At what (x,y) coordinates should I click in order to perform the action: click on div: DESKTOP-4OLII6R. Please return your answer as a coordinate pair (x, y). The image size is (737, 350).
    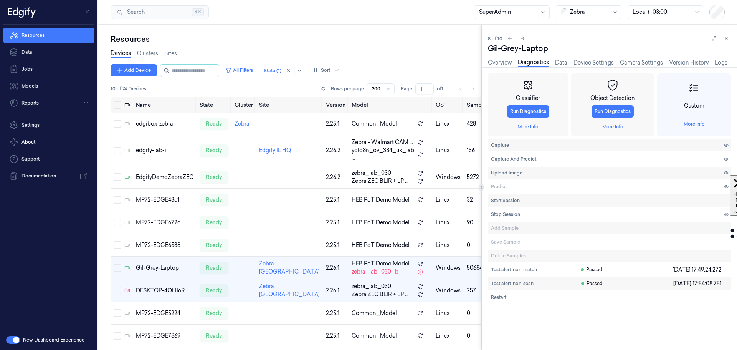
    Looking at the image, I should click on (165, 290).